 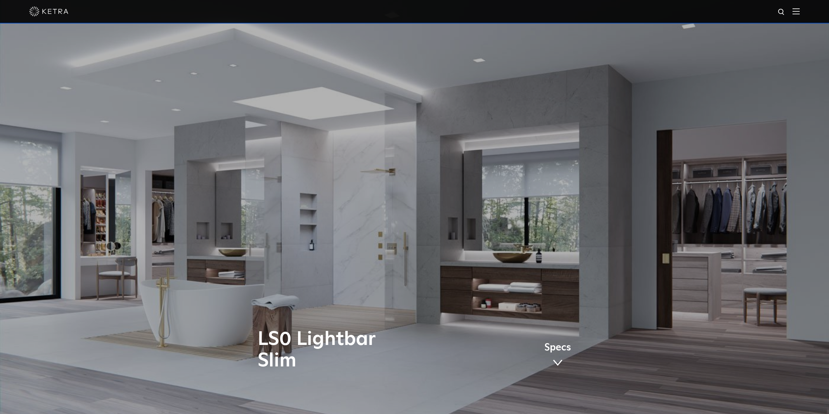 I want to click on a: Specs, so click(x=558, y=356).